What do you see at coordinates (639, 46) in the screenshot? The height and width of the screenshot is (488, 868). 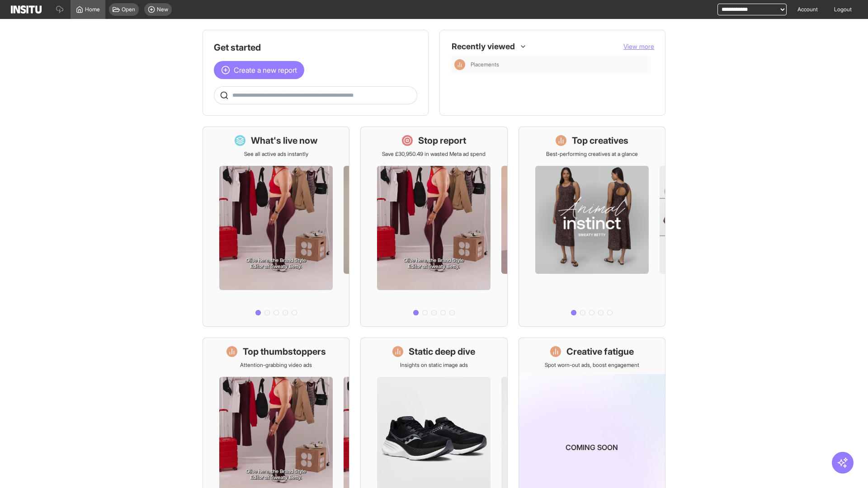 I see `span: View more` at bounding box center [639, 46].